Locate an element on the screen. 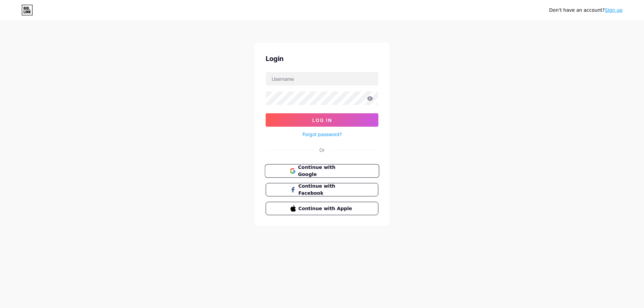 The image size is (644, 308). span: Continue with Apple is located at coordinates (326, 208).